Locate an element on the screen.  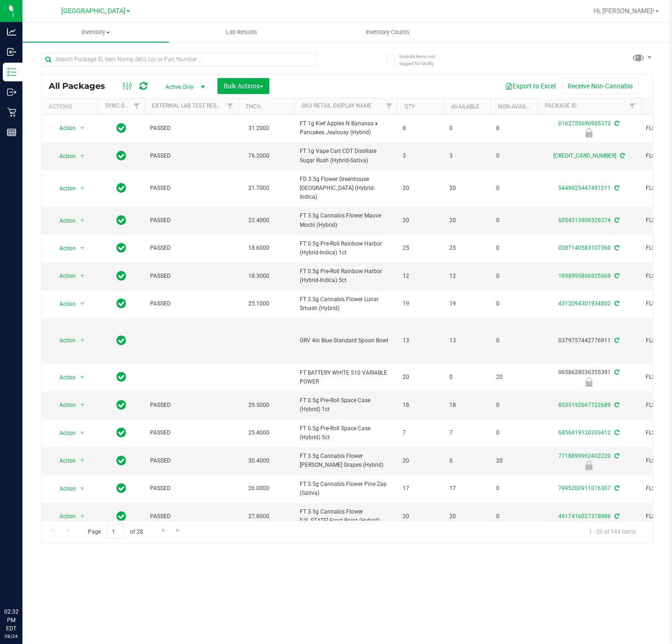
span: 18 is located at coordinates (421, 406).